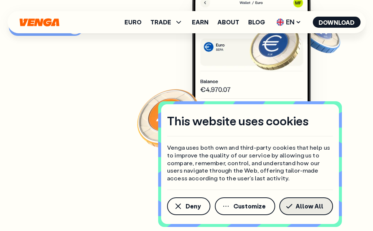  What do you see at coordinates (256, 22) in the screenshot?
I see `a: Blog` at bounding box center [256, 22].